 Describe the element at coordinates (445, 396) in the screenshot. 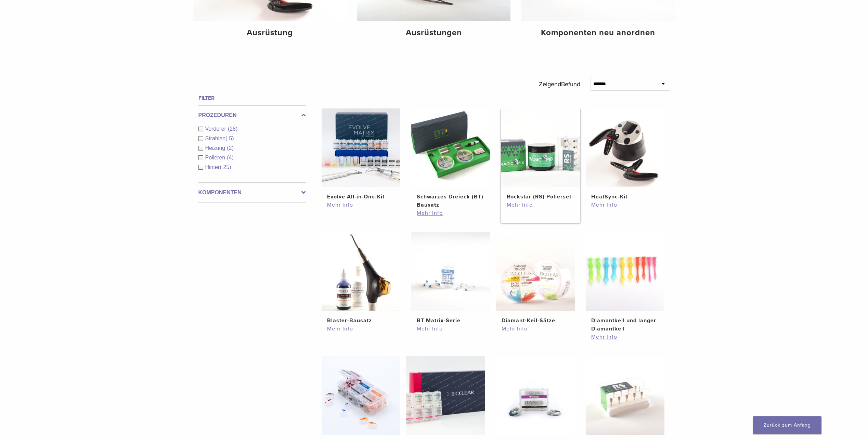

I see `img: Komplettes HD-Frontzahn-Kit` at that location.